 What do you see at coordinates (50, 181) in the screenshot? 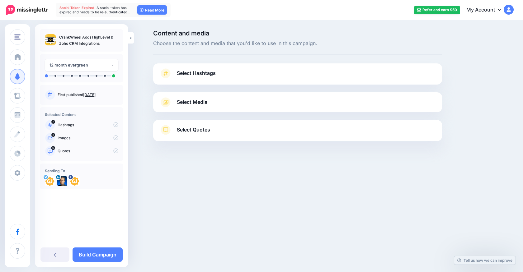
I see `img: WND2RMa3-11862.png` at bounding box center [50, 181].